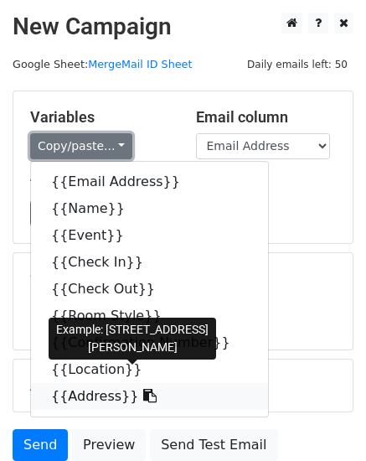 The image size is (366, 461). Describe the element at coordinates (102, 64) in the screenshot. I see `small: Google Sheet:` at that location.